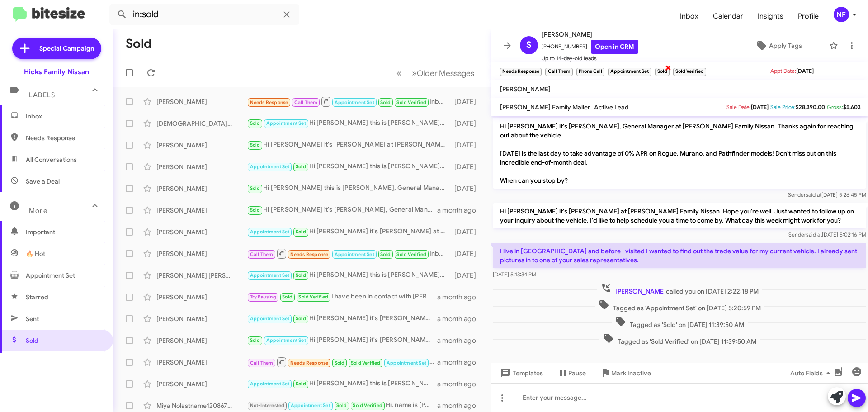 The height and width of the screenshot is (412, 868). Describe the element at coordinates (51, 160) in the screenshot. I see `span: All Conversations` at that location.